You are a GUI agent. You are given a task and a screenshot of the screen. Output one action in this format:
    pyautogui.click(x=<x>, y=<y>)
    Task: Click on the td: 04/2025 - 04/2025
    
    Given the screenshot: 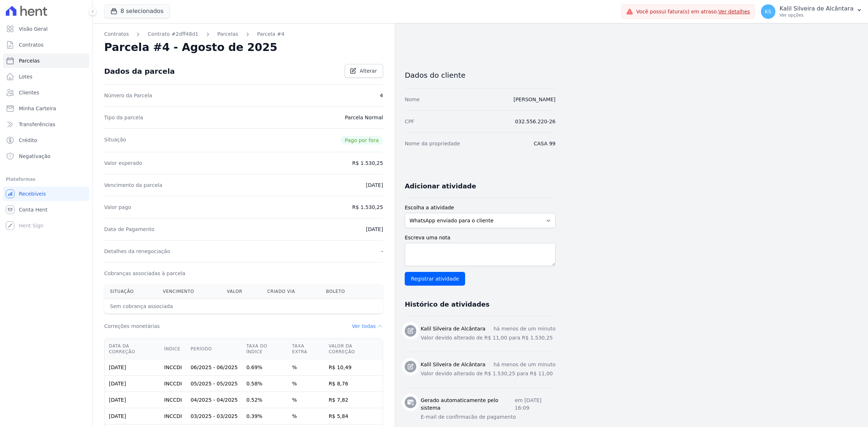 What is the action you would take?
    pyautogui.click(x=214, y=400)
    